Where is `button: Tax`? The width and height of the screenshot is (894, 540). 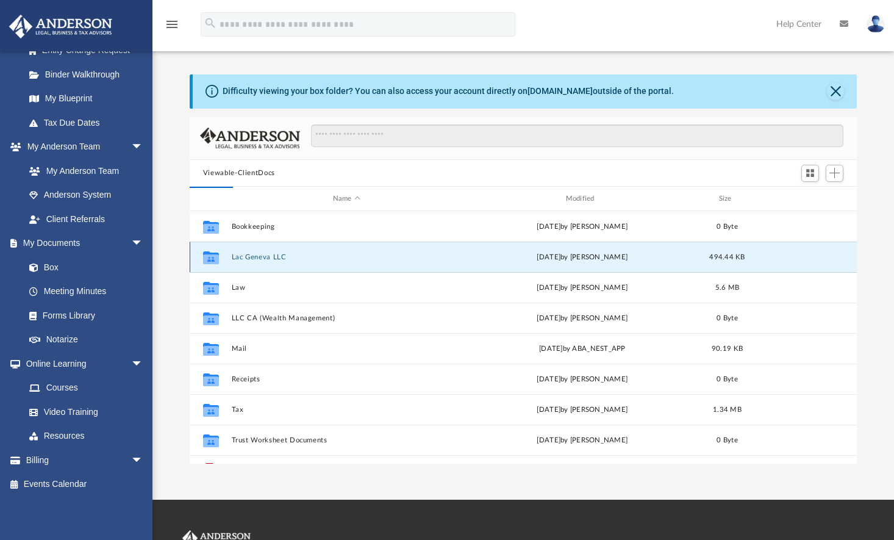
button: Tax is located at coordinates (346, 409).